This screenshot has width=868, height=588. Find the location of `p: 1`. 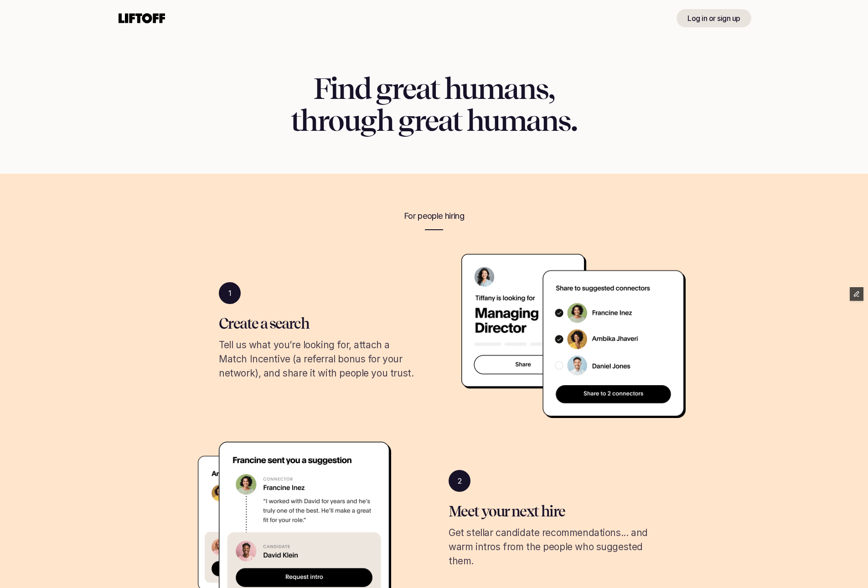

p: 1 is located at coordinates (230, 293).